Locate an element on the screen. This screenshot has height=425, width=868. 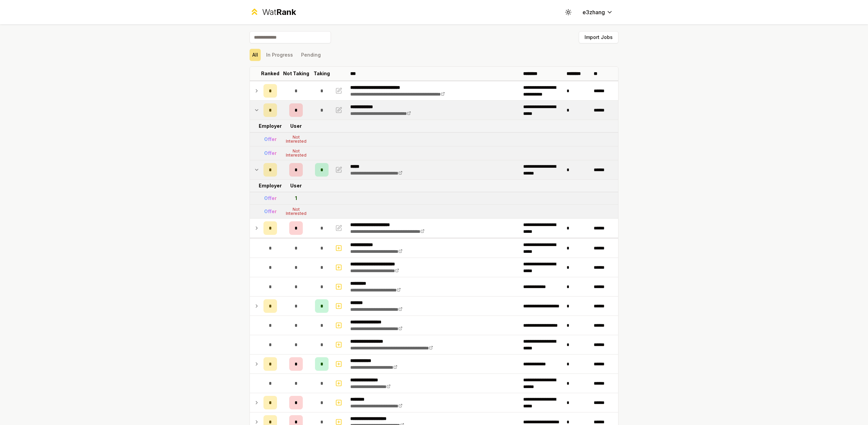
a: WatRank is located at coordinates (273, 12).